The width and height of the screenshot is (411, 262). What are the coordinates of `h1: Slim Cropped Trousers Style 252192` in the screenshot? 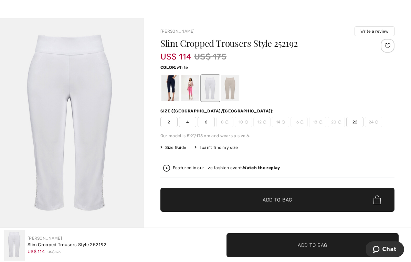 It's located at (258, 43).